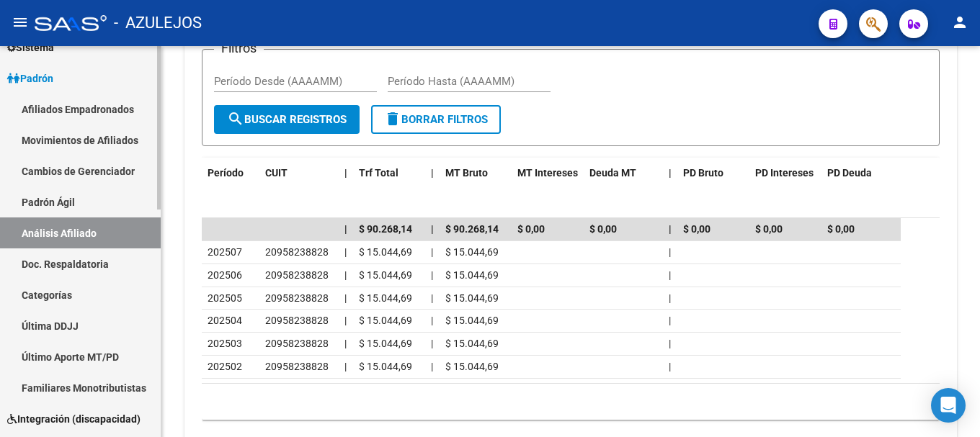  Describe the element at coordinates (713, 173) in the screenshot. I see `datatable-header-cell: PD Bruto` at that location.